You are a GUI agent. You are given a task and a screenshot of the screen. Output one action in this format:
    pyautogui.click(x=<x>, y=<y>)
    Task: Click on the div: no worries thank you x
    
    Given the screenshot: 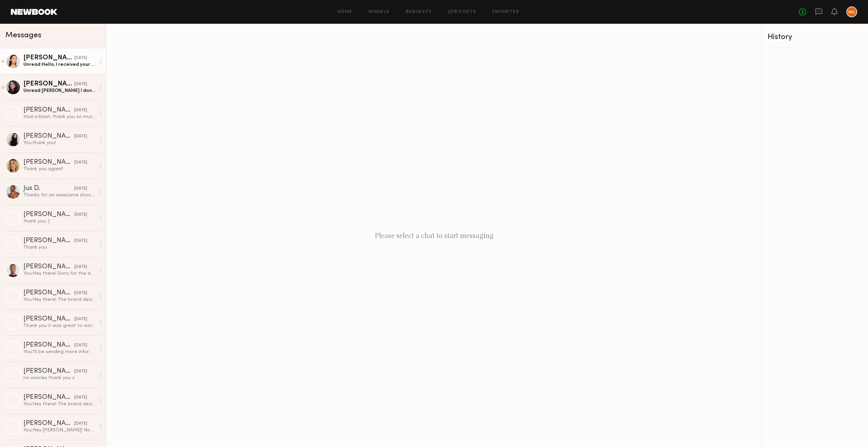 What is the action you would take?
    pyautogui.click(x=59, y=377)
    